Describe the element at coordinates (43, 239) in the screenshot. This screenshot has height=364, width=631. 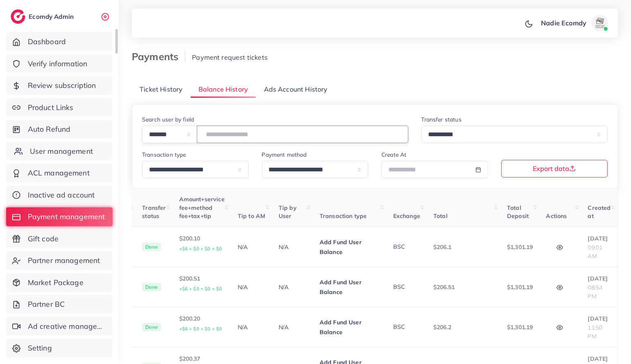
I see `span: Gift code` at that location.